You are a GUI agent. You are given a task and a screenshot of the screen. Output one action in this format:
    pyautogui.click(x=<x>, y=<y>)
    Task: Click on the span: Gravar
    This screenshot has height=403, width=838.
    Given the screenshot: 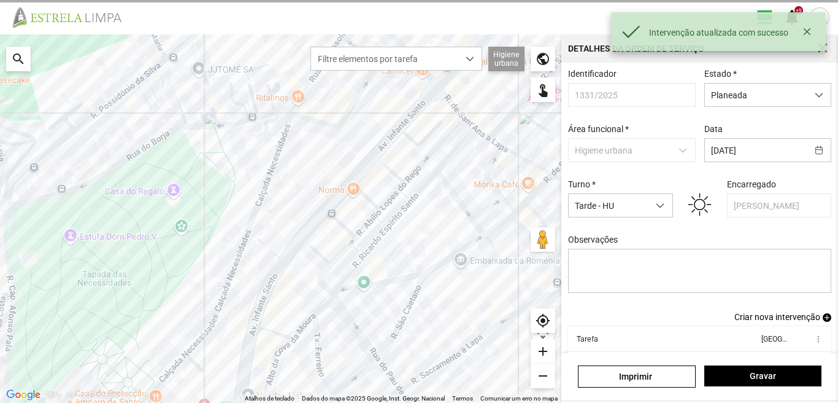 What is the action you would take?
    pyautogui.click(x=763, y=376)
    